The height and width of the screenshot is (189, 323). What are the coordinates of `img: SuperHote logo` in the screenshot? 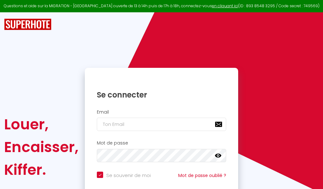 It's located at (28, 24).